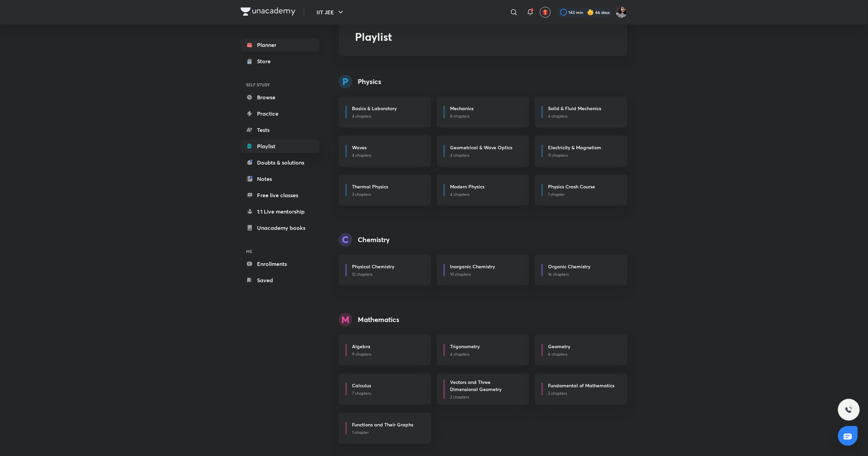 Image resolution: width=868 pixels, height=456 pixels. Describe the element at coordinates (575, 147) in the screenshot. I see `h6: Electricity & Magnetism` at that location.